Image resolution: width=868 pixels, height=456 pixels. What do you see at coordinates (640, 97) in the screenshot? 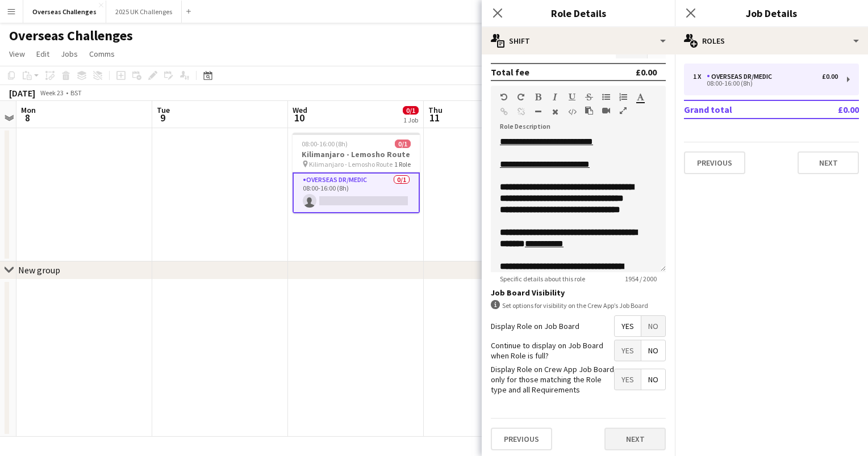
I see `button: Text Color` at bounding box center [640, 97].